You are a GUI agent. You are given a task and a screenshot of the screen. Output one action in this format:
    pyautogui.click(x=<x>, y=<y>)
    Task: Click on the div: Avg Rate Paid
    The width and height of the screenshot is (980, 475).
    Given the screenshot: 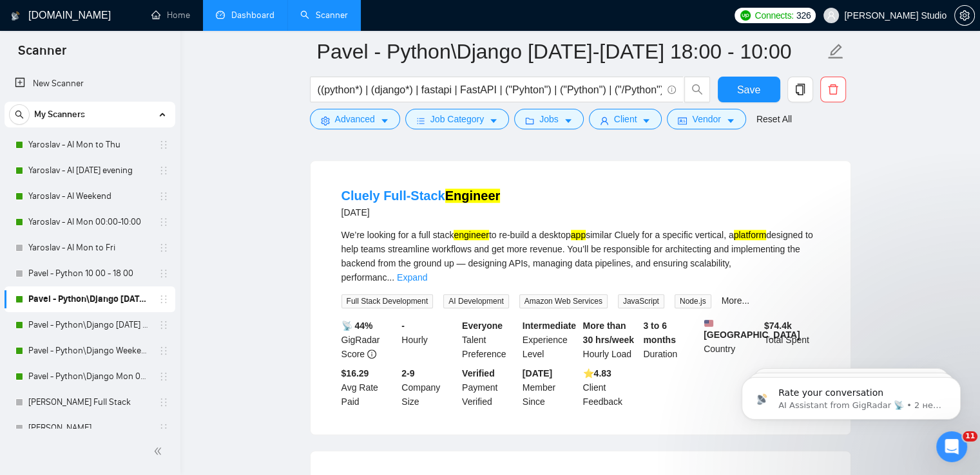 What is the action you would take?
    pyautogui.click(x=369, y=387)
    